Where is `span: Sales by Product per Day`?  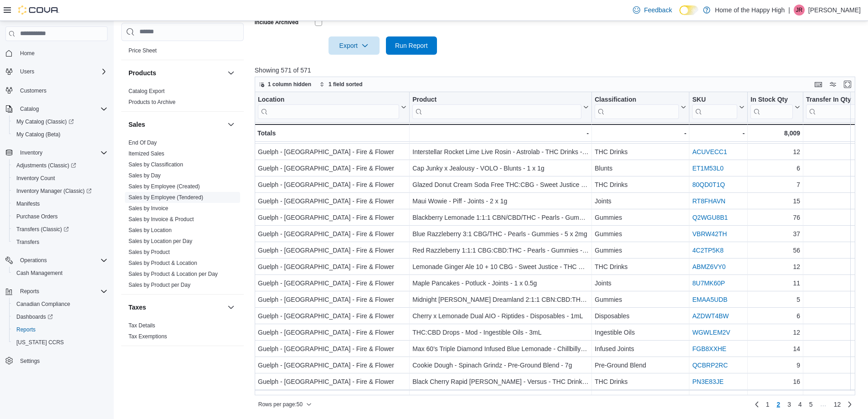 span: Sales by Product per Day is located at coordinates (159, 285).